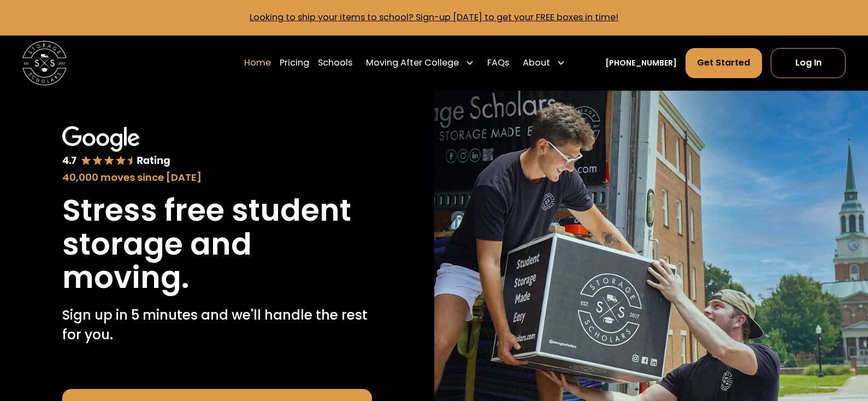 The height and width of the screenshot is (401, 868). I want to click on p: Sign up in 5 minutes and we'll handle the rest for you., so click(217, 325).